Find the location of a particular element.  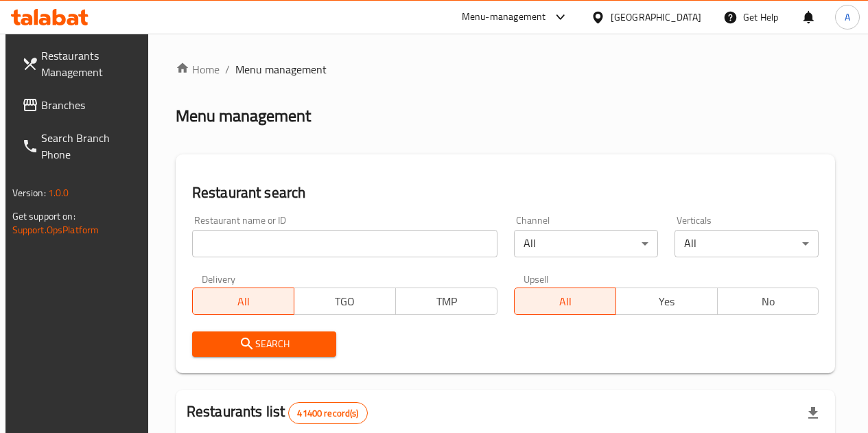

nav: breadcrumb is located at coordinates (505, 69).